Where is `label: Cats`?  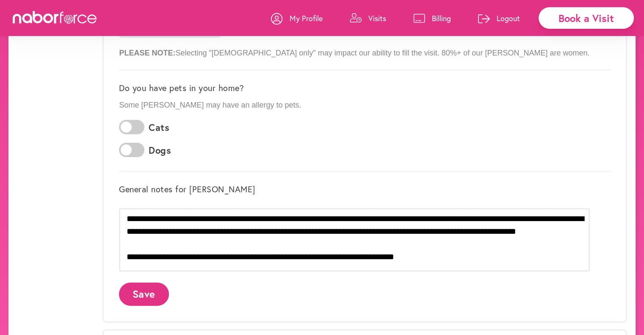 label: Cats is located at coordinates (159, 128).